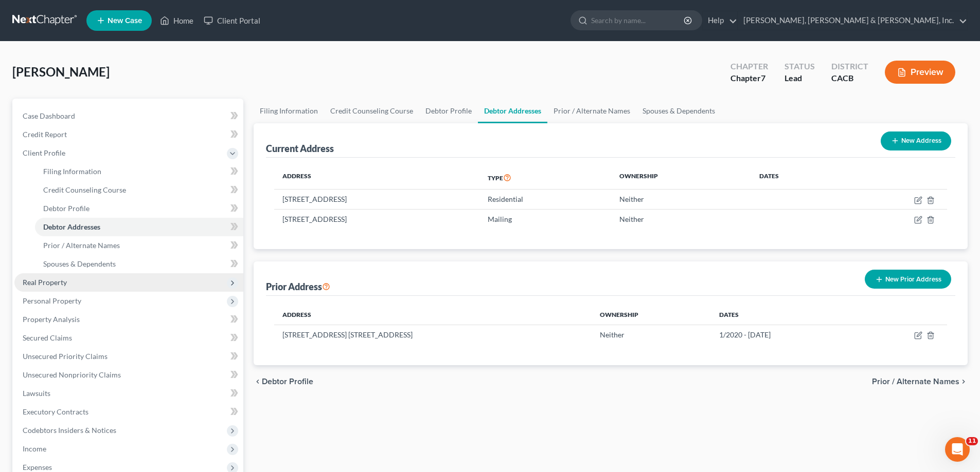  I want to click on span: Unsecured Priority Claims, so click(65, 356).